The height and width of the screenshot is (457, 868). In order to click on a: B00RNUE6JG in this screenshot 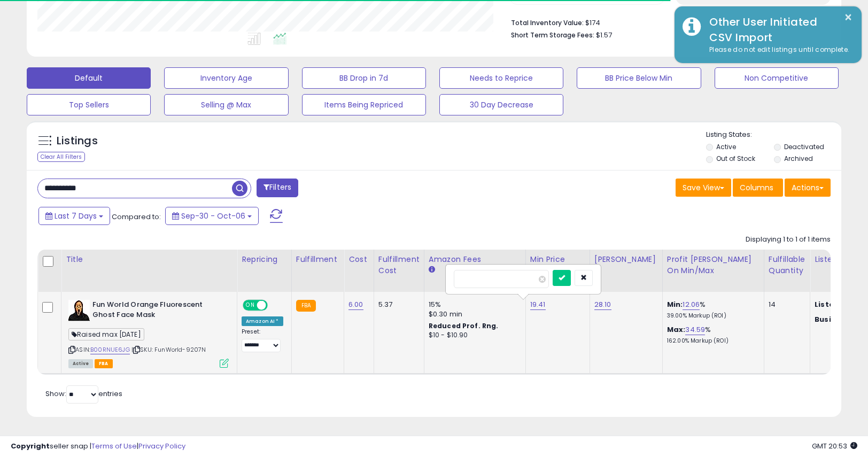, I will do `click(110, 350)`.